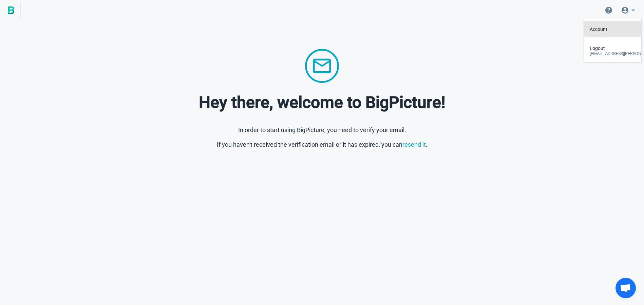 The image size is (644, 305). Describe the element at coordinates (322, 103) in the screenshot. I see `h1: Hey there, welcome to BigPicture!` at that location.